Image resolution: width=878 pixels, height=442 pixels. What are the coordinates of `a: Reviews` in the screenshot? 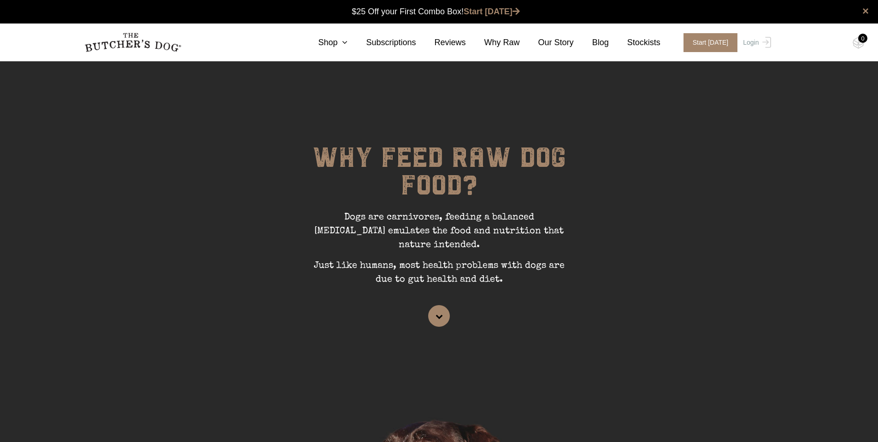 It's located at (441, 42).